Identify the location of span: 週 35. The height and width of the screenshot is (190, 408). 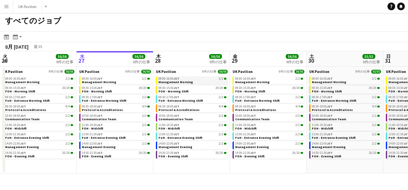
(38, 46).